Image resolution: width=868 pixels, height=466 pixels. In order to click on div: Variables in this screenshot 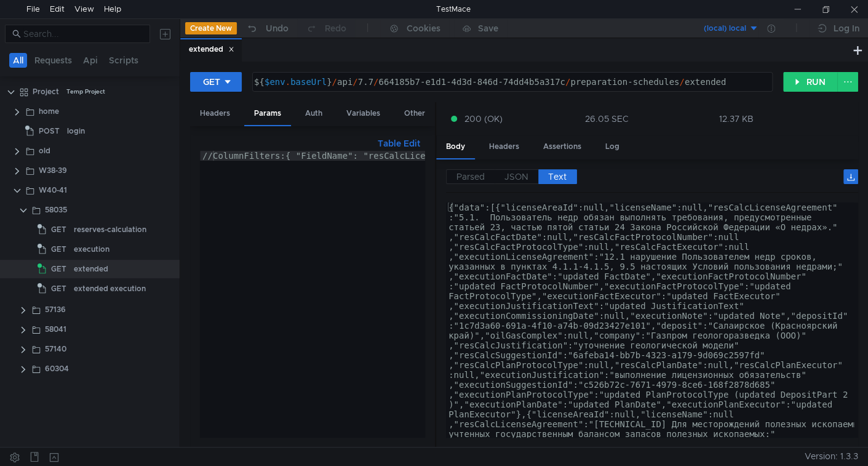, I will do `click(363, 113)`.